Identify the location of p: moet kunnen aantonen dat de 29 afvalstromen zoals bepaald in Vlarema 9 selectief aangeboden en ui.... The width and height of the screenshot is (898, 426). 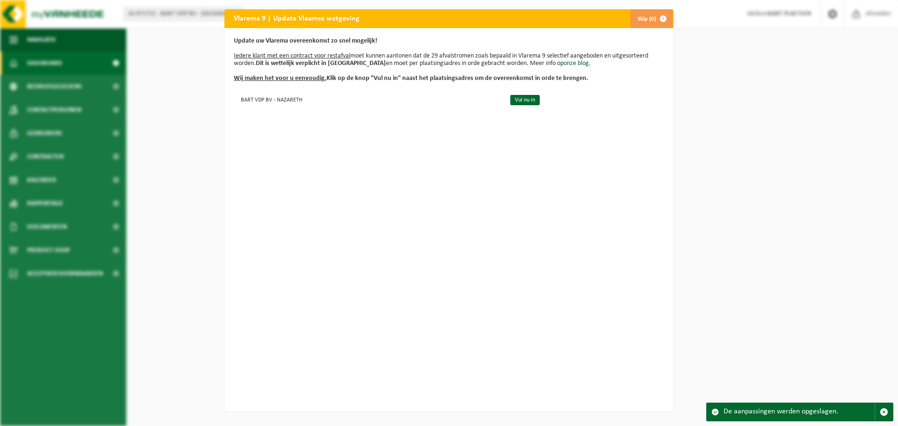
(449, 60).